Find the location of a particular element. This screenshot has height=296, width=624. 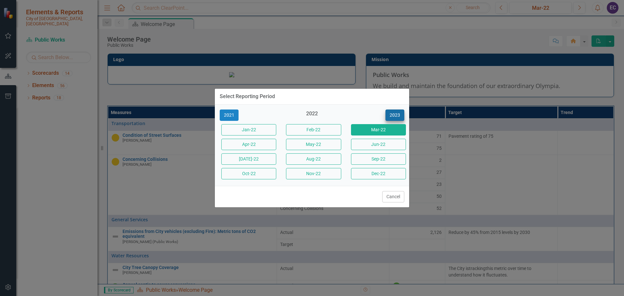

button: May-22 is located at coordinates (313, 144).